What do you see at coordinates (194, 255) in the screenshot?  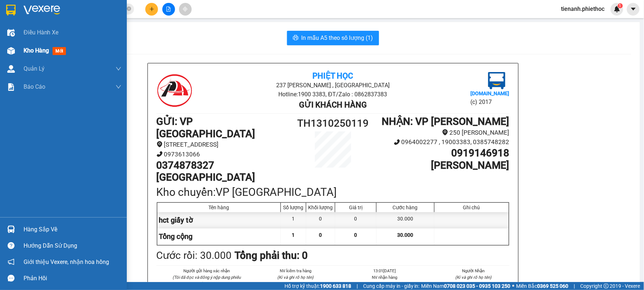 I see `div: Cước rồi : 30.000` at bounding box center [194, 255].